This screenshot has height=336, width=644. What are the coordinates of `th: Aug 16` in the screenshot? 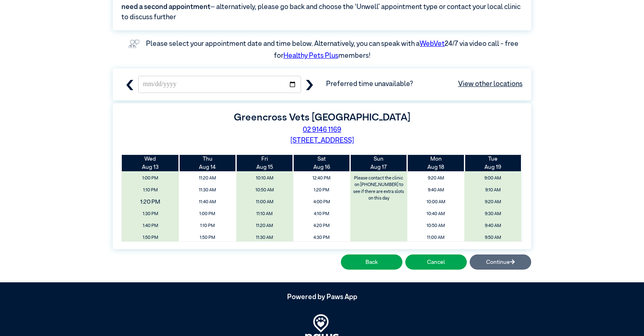 It's located at (322, 163).